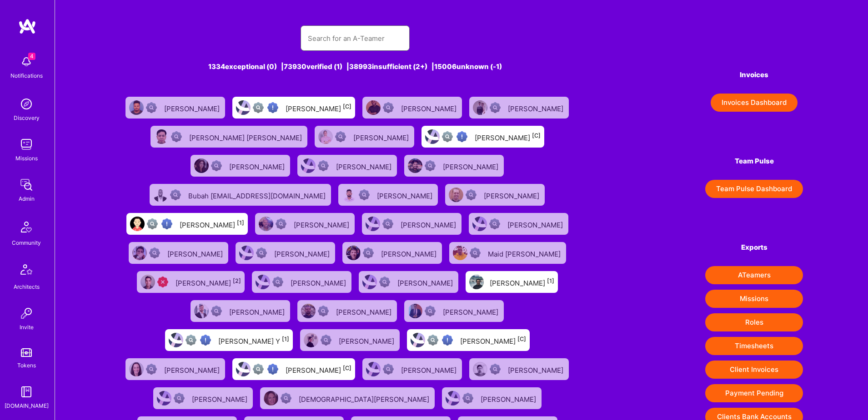  I want to click on input: Search for an A-Teamer, so click(355, 38).